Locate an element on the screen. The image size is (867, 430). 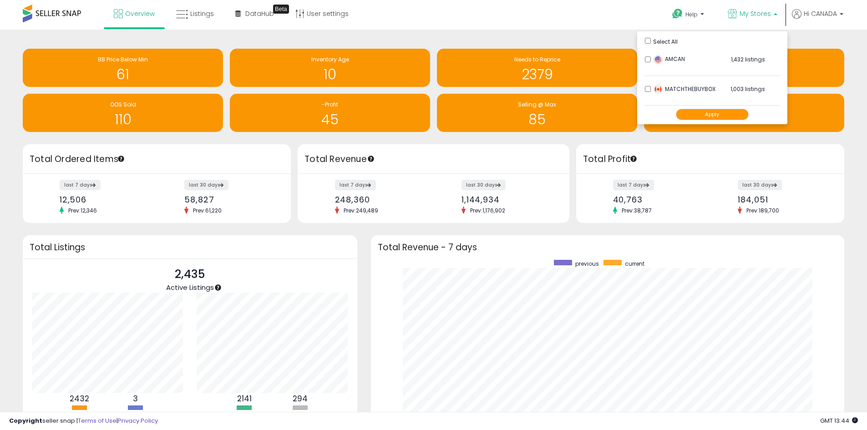
h1: 411 is located at coordinates (744, 119).